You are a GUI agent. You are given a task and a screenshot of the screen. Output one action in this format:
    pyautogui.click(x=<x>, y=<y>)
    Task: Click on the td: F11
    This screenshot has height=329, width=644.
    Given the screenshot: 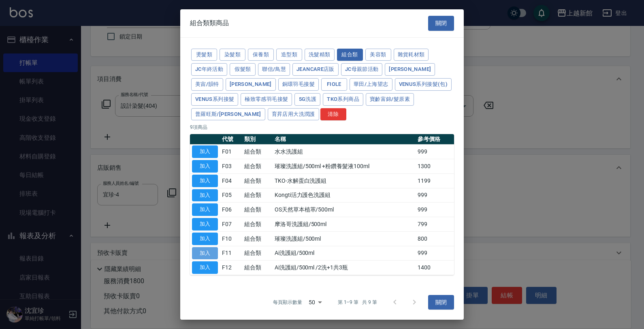 What is the action you would take?
    pyautogui.click(x=231, y=254)
    